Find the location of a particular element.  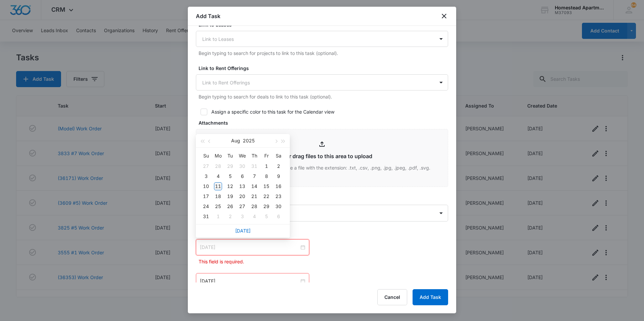

td: 2025-08-23 is located at coordinates (278, 196).